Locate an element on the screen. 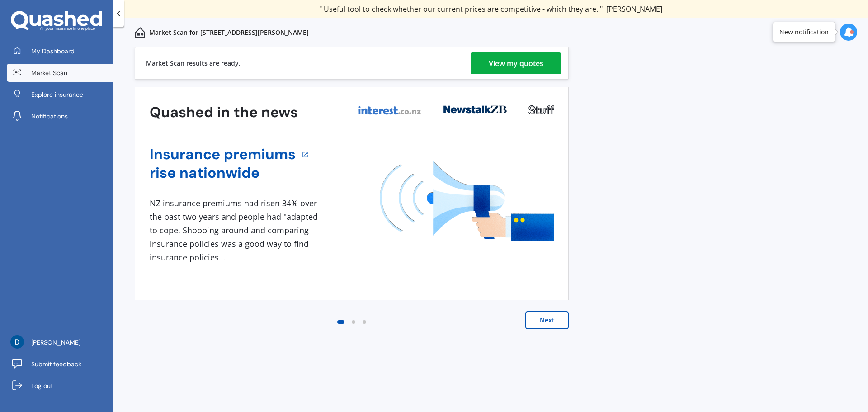 The width and height of the screenshot is (868, 412). button: Next is located at coordinates (547, 320).